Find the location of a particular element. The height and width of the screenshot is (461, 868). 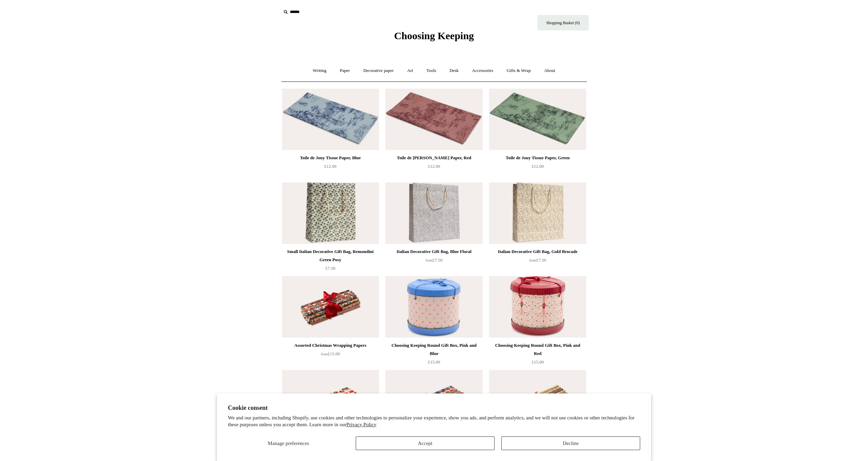

button: Manage preferences is located at coordinates (288, 443).